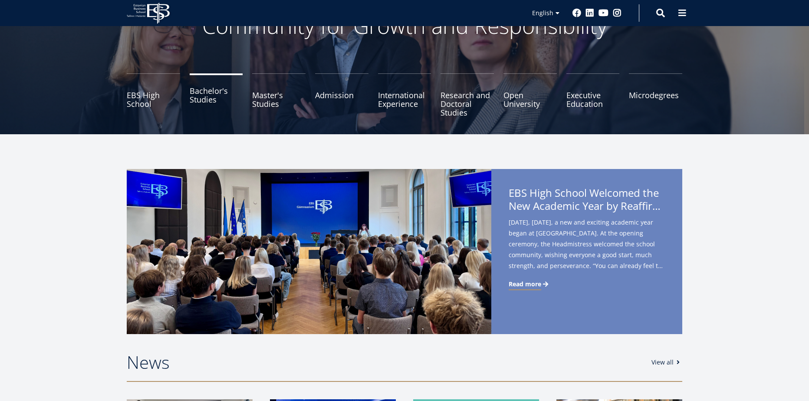 The width and height of the screenshot is (809, 401). Describe the element at coordinates (153, 95) in the screenshot. I see `a: EBS High School` at that location.